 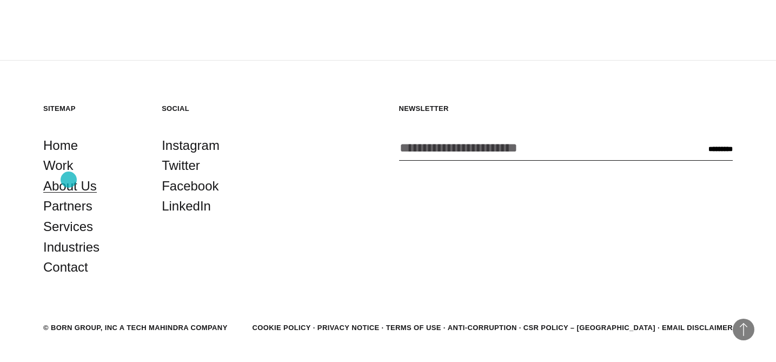 What do you see at coordinates (210, 108) in the screenshot?
I see `h5: Social` at bounding box center [210, 108].